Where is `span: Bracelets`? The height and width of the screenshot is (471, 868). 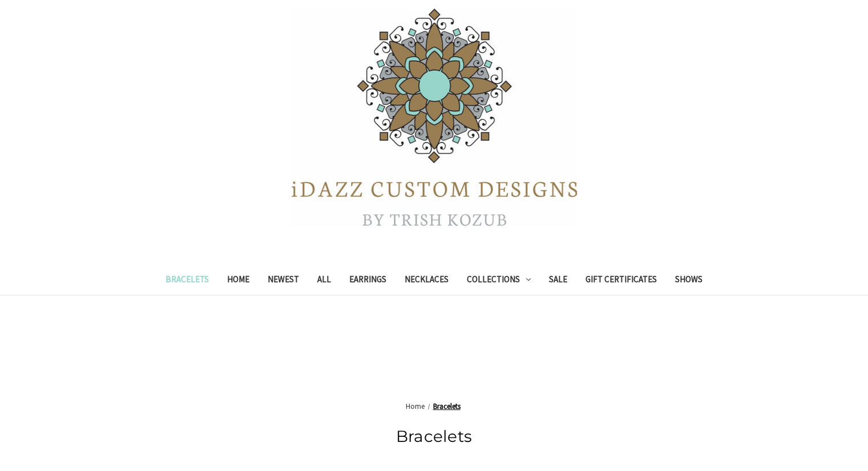 span: Bracelets is located at coordinates (447, 406).